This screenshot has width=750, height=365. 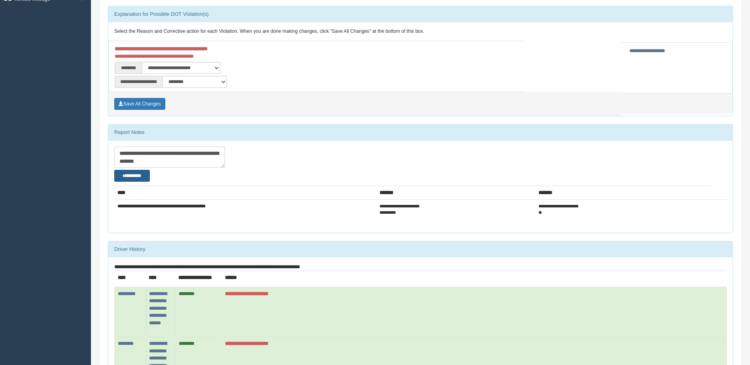 What do you see at coordinates (132, 176) in the screenshot?
I see `button: Change Filter Options` at bounding box center [132, 176].